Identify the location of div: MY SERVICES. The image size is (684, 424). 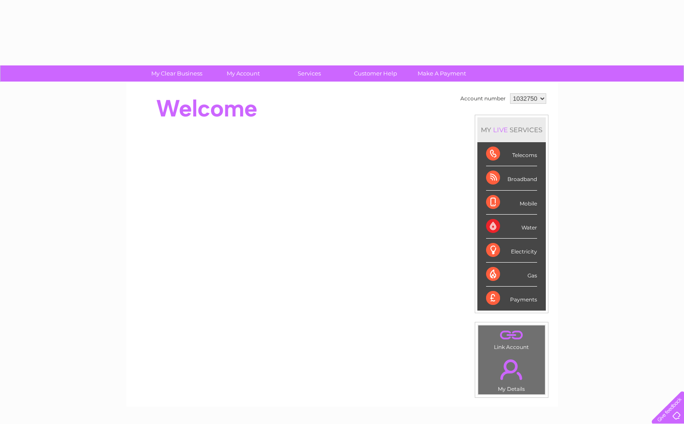
(511, 129).